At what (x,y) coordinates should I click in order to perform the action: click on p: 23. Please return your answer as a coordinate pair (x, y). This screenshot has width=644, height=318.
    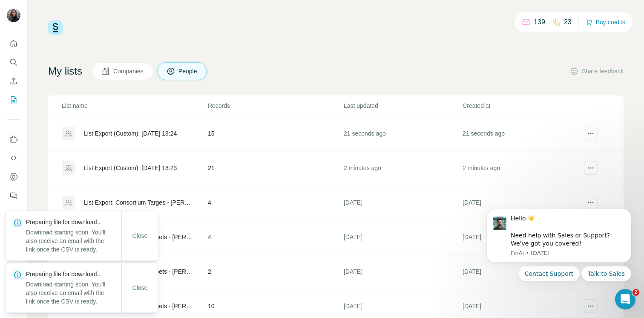
    Looking at the image, I should click on (568, 22).